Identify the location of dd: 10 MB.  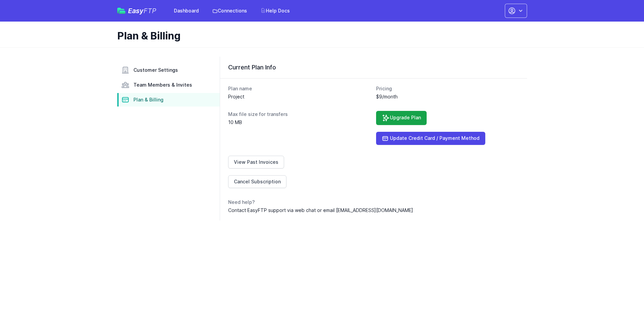
(299, 122).